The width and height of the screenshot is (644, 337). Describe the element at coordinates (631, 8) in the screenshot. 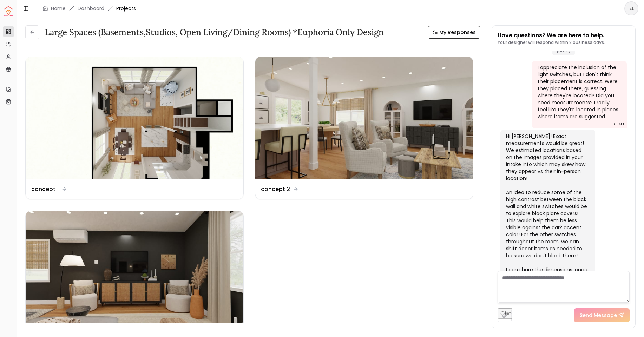

I see `span: EL` at that location.